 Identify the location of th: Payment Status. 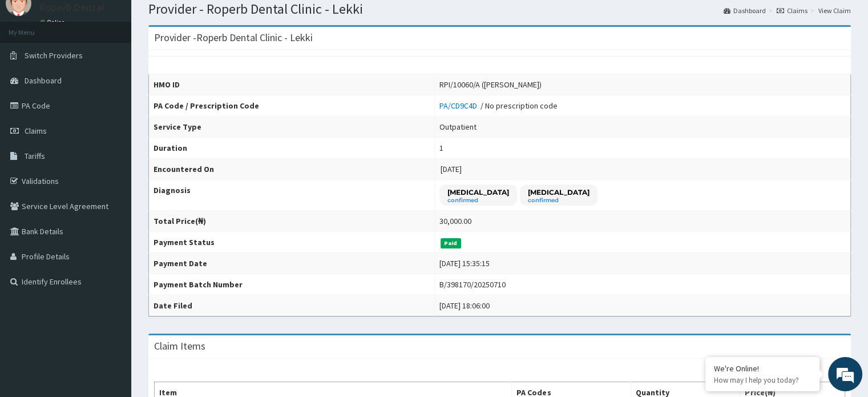
(292, 242).